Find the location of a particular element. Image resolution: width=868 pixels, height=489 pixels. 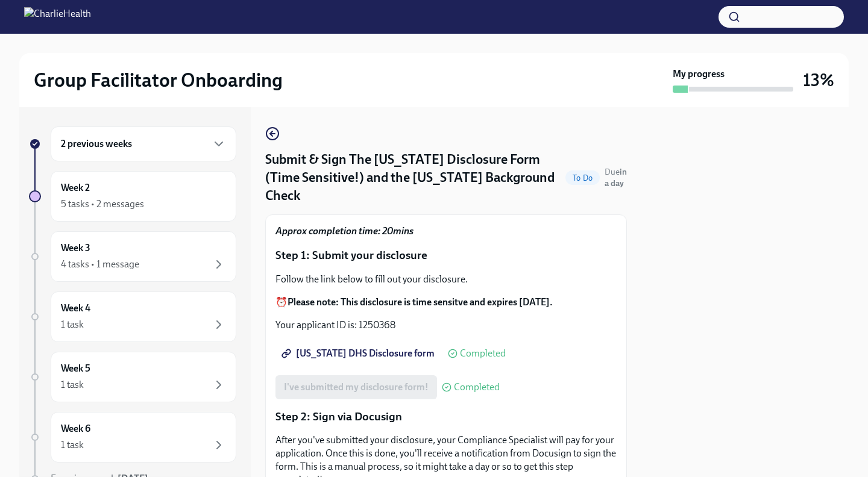

a: Week 34 tasks • 1 message is located at coordinates (132, 257).